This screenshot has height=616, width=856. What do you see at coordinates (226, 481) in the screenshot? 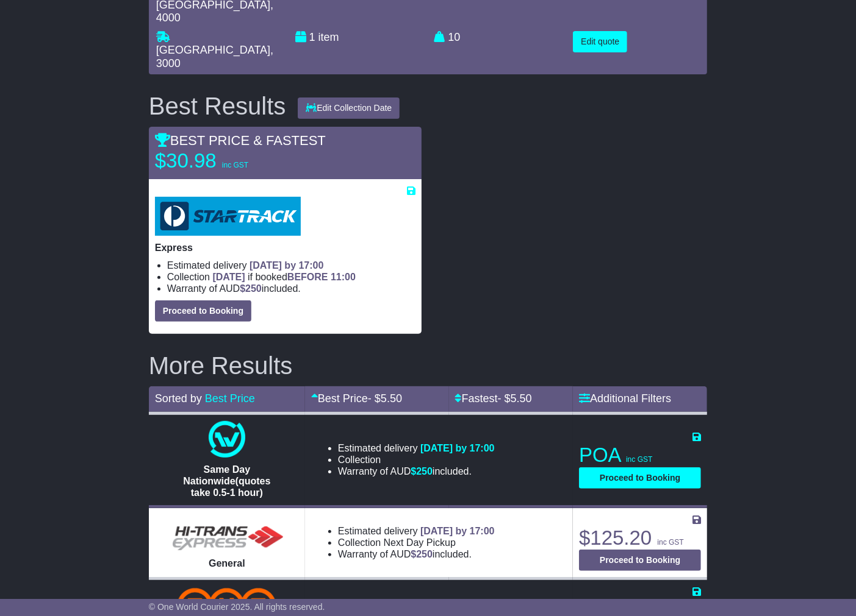
I see `span: Same Day Nationwide(quotes take 0.5-1 hour)` at bounding box center [226, 481].